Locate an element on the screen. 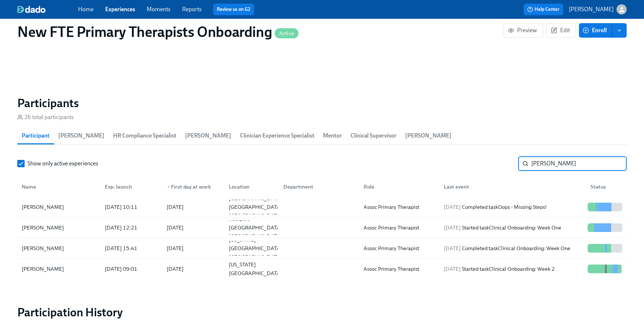 The image size is (644, 325). div: Started task Clinical Onboarding: Week 2 is located at coordinates (513, 269).